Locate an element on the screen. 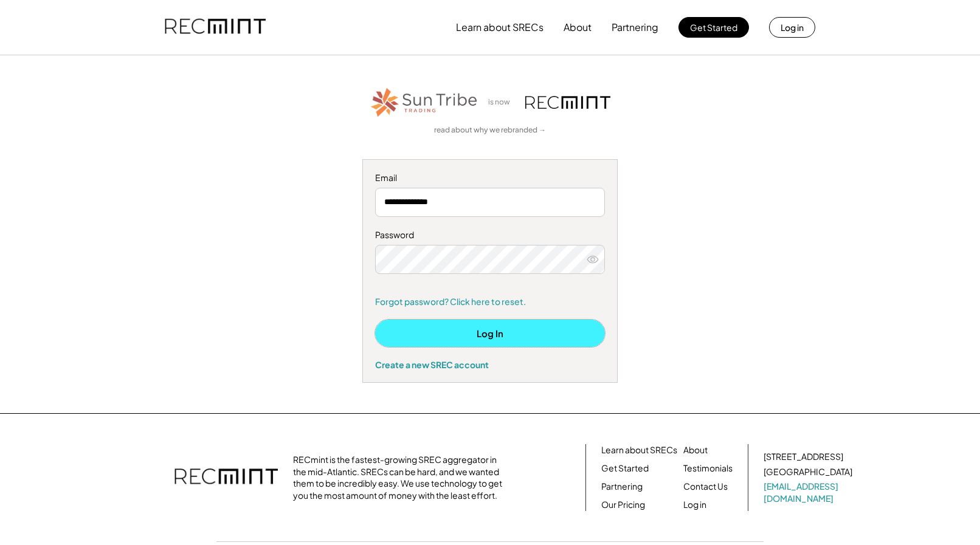  a: Testimonials is located at coordinates (707, 468).